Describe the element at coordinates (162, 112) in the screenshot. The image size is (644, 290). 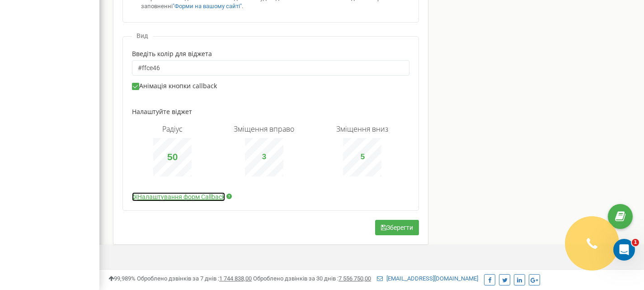
I see `label: Налаштуйте віджет` at that location.